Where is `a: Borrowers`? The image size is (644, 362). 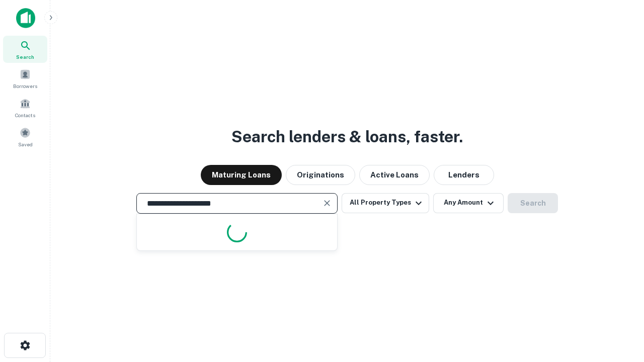
a: Borrowers is located at coordinates (25, 78).